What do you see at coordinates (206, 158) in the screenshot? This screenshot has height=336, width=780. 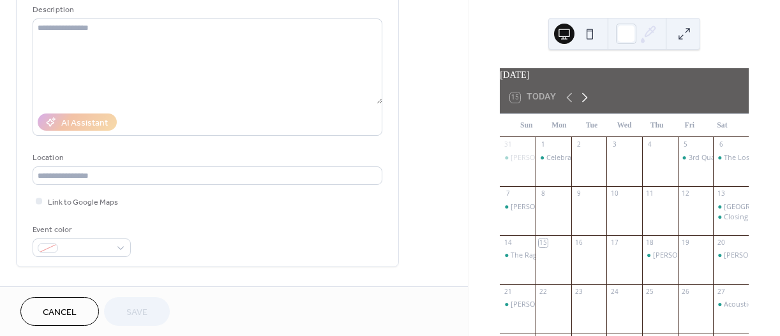 I see `div: Location` at bounding box center [206, 158].